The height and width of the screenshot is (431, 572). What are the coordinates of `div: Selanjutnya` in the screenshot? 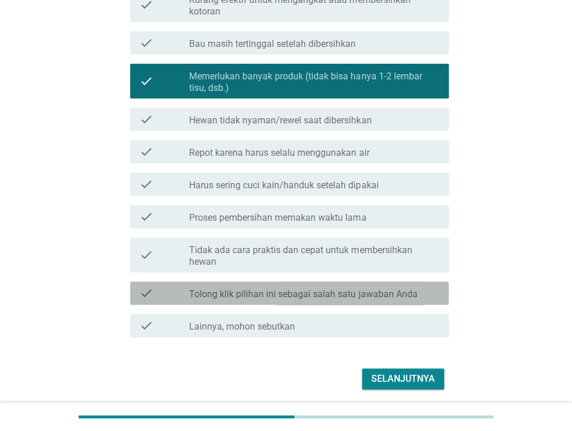 It's located at (403, 379).